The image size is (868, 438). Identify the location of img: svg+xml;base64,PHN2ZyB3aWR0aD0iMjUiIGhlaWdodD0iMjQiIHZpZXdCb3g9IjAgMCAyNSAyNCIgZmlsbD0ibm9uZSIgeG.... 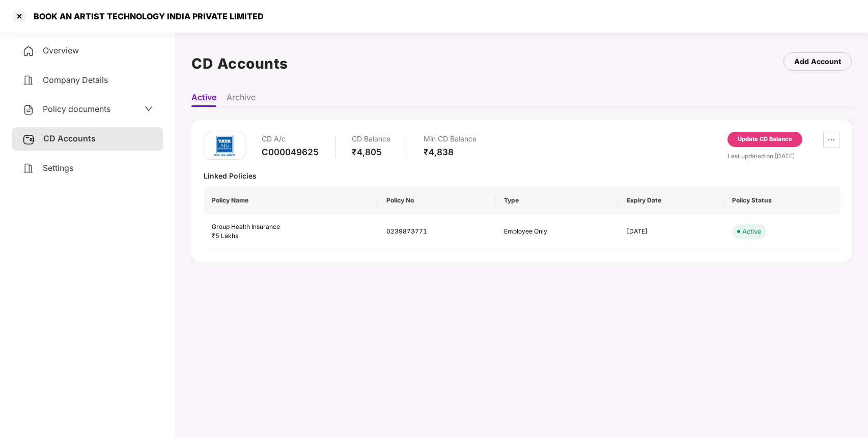
(29, 139).